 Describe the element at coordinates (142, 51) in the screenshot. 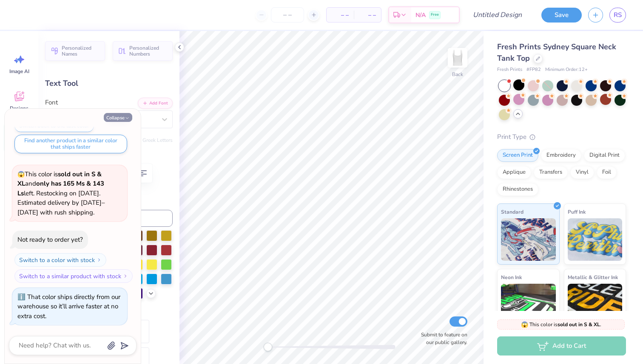

I see `button: Personalized Numbers` at that location.